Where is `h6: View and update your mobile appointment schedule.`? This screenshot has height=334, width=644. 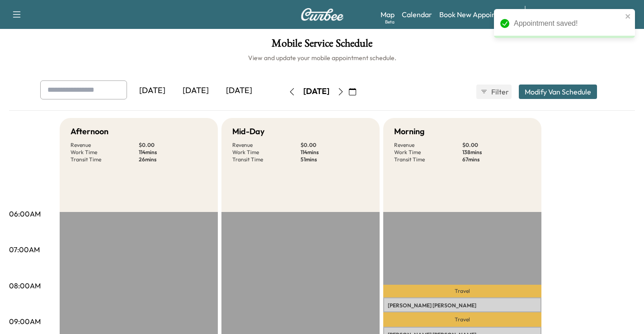 h6: View and update your mobile appointment schedule. is located at coordinates (322, 58).